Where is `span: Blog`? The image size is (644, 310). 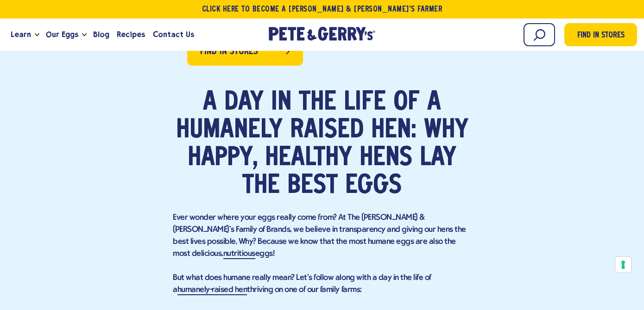
span: Blog is located at coordinates (101, 34).